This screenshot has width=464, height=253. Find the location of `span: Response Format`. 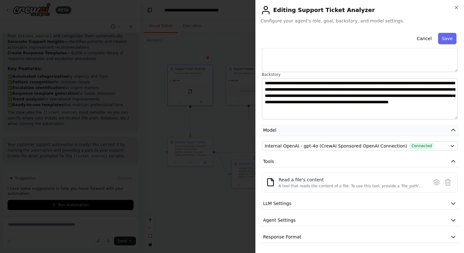

span: Response Format is located at coordinates (282, 237).